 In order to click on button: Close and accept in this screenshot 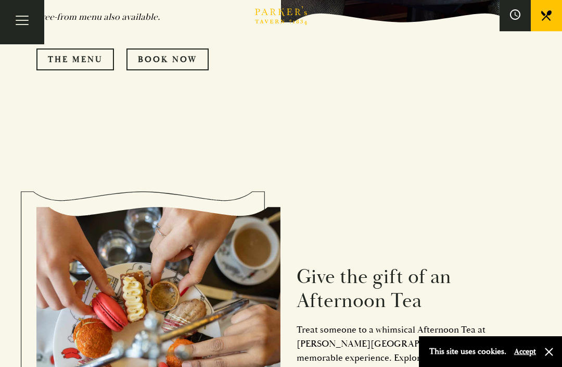, I will do `click(549, 352)`.